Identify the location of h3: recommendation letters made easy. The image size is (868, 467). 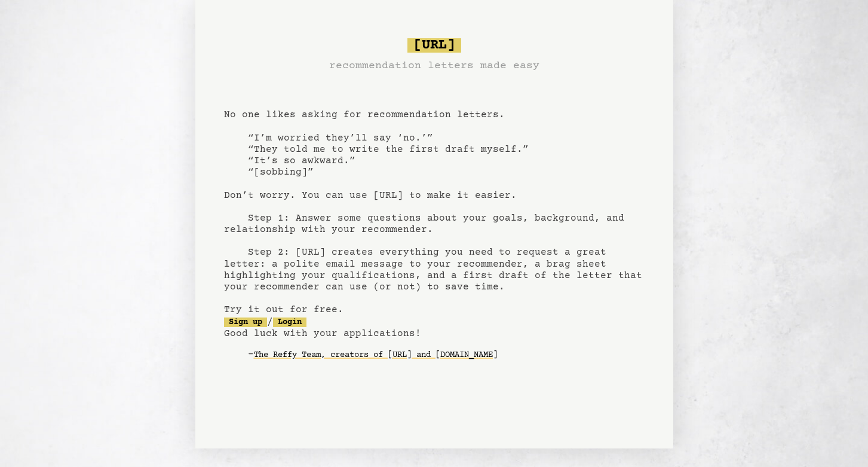
(434, 66).